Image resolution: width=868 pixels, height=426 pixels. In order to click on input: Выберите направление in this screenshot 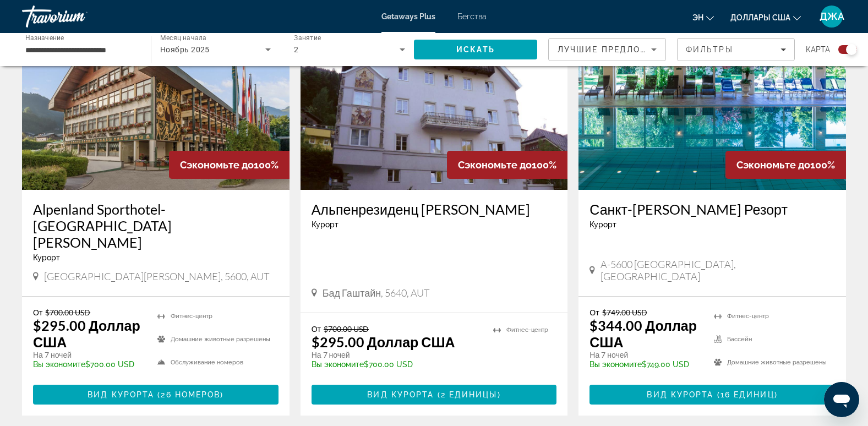, I will do `click(81, 50)`.